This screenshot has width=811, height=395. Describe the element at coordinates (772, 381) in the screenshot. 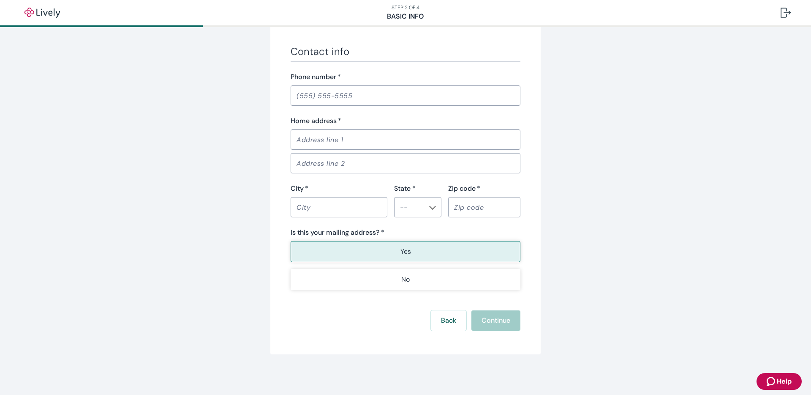

I see `svg: Zendesk support icon` at that location.